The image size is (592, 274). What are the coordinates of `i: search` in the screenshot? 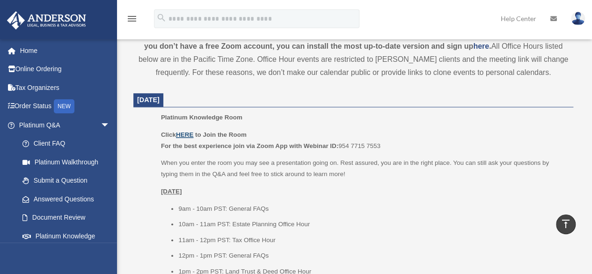 It's located at (162, 18).